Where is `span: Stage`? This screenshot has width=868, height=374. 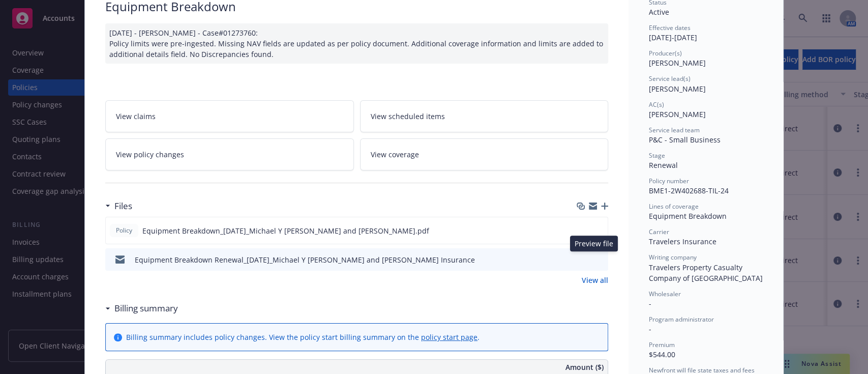
span: Stage is located at coordinates (657, 155).